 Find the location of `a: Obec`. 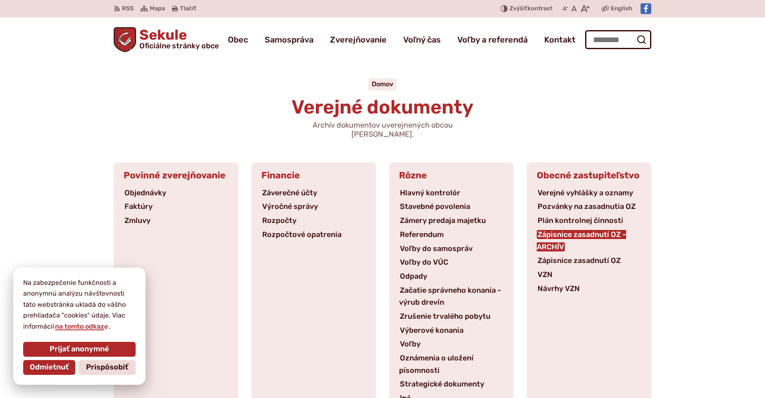

a: Obec is located at coordinates (238, 40).